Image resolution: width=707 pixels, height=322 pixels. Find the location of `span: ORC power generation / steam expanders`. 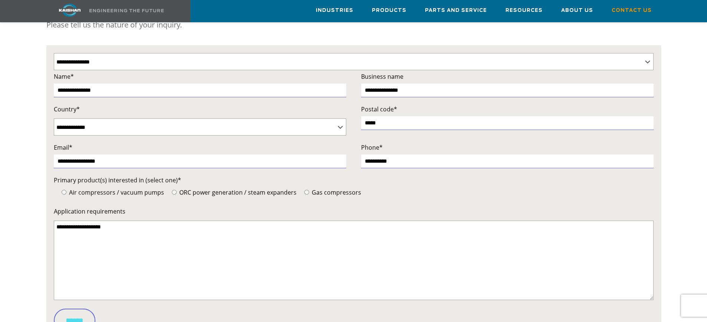

span: ORC power generation / steam expanders is located at coordinates (237, 192).